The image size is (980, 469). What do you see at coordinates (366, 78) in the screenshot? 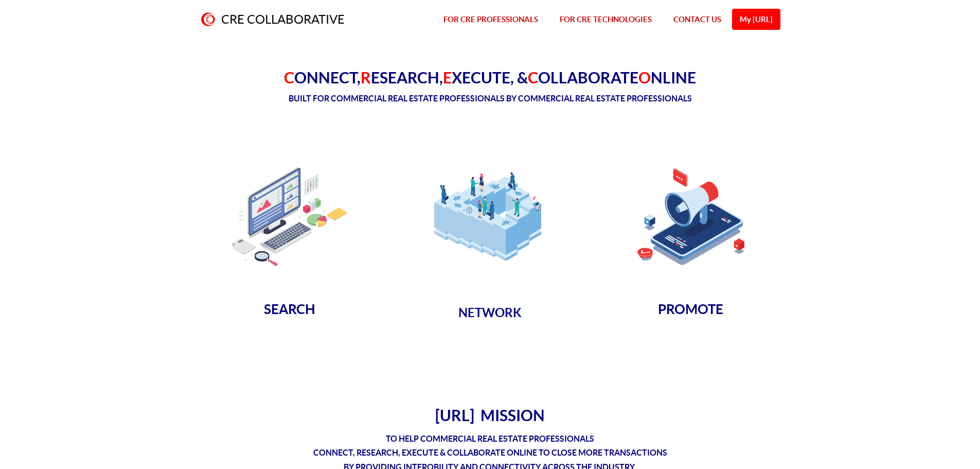
I see `span: R` at bounding box center [366, 78].